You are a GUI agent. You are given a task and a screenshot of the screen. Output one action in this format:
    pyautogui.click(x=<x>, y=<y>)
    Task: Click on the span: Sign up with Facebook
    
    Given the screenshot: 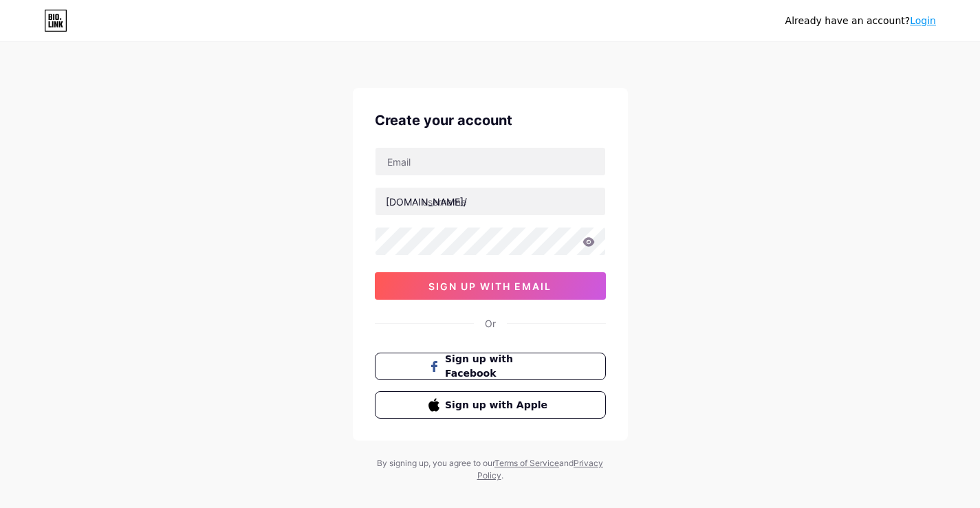 What is the action you would take?
    pyautogui.click(x=498, y=366)
    